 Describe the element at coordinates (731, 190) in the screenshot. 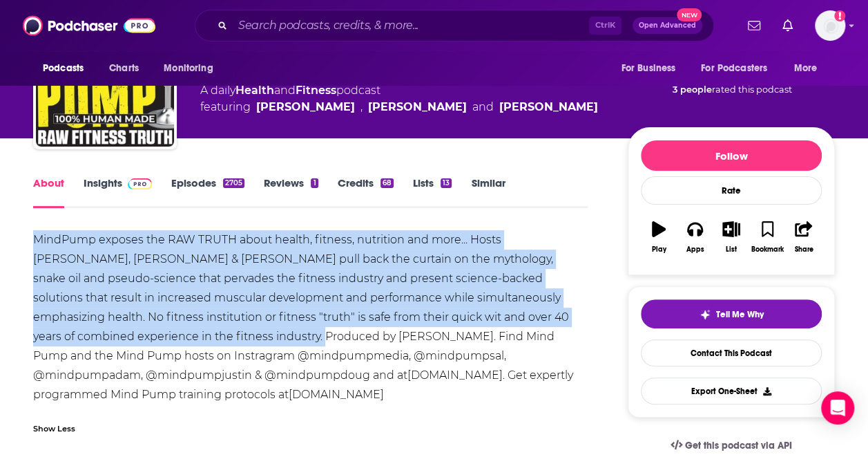

I see `div: Rate` at that location.